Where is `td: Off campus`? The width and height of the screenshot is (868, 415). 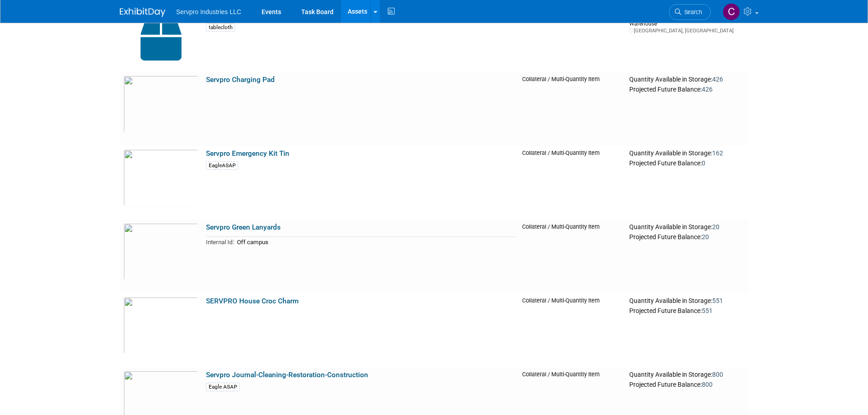 td: Off campus is located at coordinates (375, 242).